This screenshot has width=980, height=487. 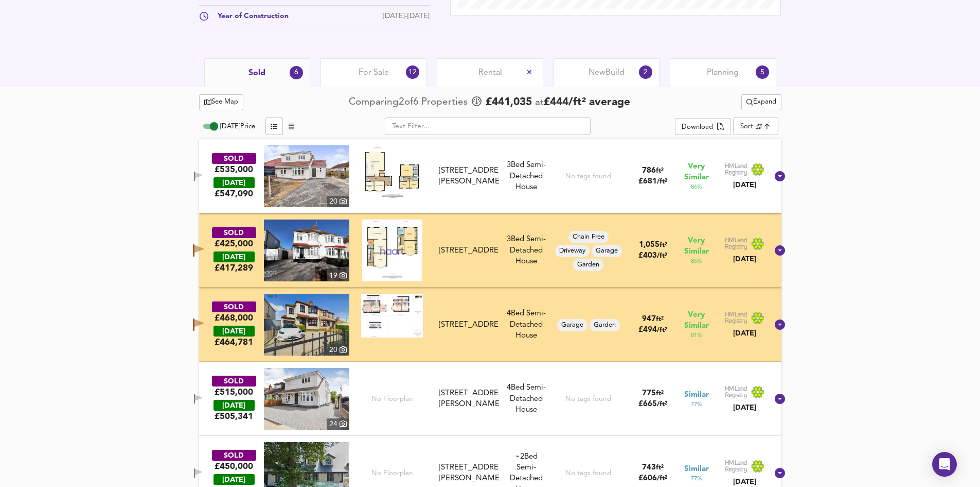 What do you see at coordinates (234, 342) in the screenshot?
I see `span: £ 464,781` at bounding box center [234, 342].